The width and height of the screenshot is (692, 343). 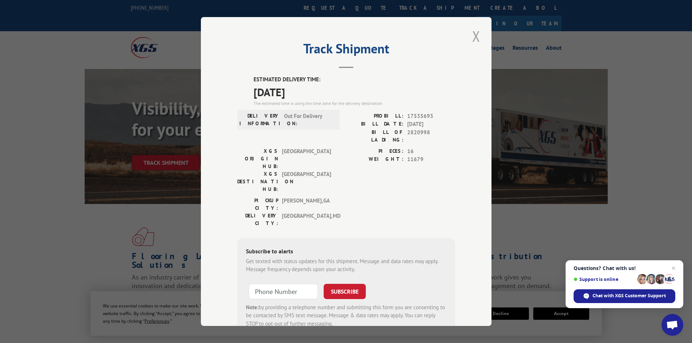 I want to click on label: ESTIMATED DELIVERY TIME:, so click(x=354, y=80).